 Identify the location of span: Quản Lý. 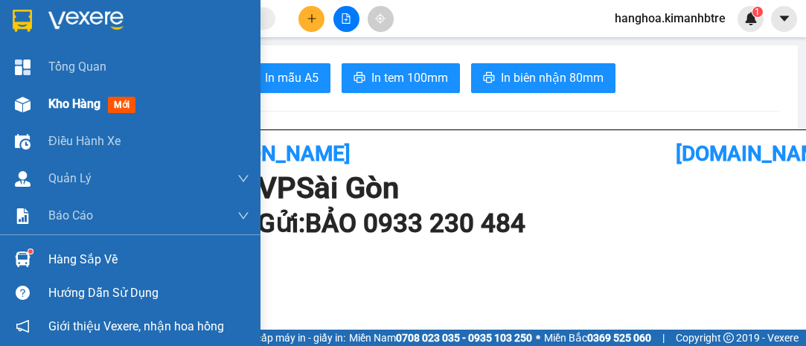
(70, 178).